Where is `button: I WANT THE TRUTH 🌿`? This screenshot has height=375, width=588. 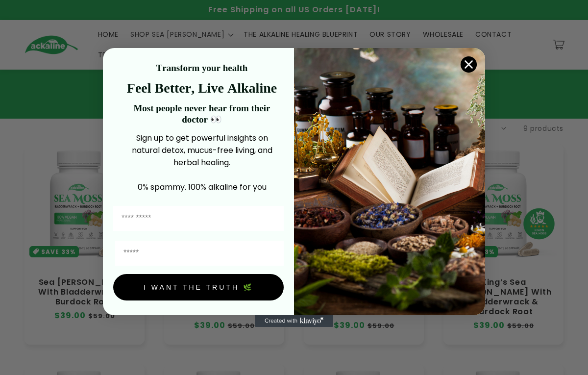
button: I WANT THE TRUTH 🌿 is located at coordinates (198, 287).